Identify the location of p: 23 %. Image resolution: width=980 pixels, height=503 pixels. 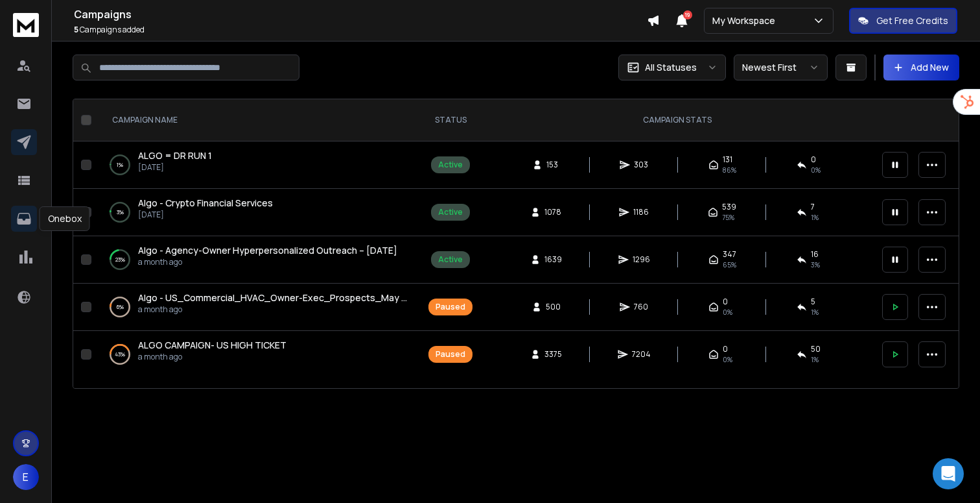
(120, 259).